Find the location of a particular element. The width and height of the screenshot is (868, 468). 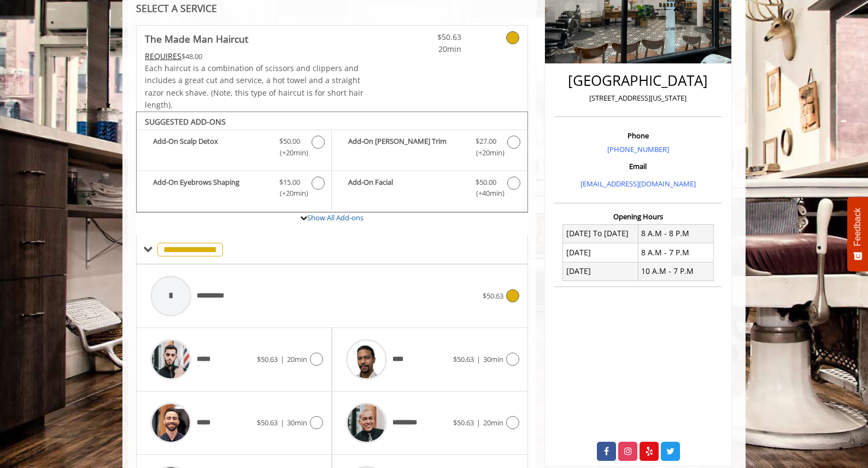

b: SUGGESTED ADD-ONS is located at coordinates (185, 122).